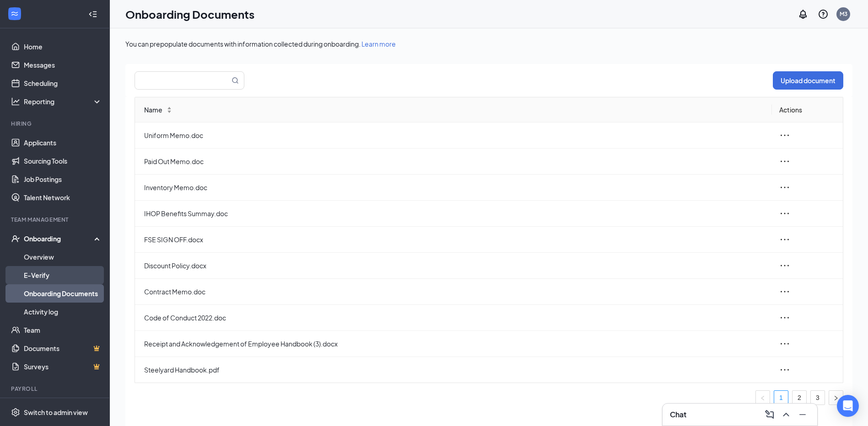 This screenshot has width=868, height=426. What do you see at coordinates (455, 292) in the screenshot?
I see `span: Contract Memo.doc` at bounding box center [455, 292].